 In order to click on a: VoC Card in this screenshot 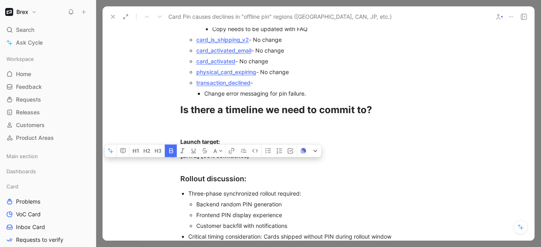, I will do `click(48, 215)`.